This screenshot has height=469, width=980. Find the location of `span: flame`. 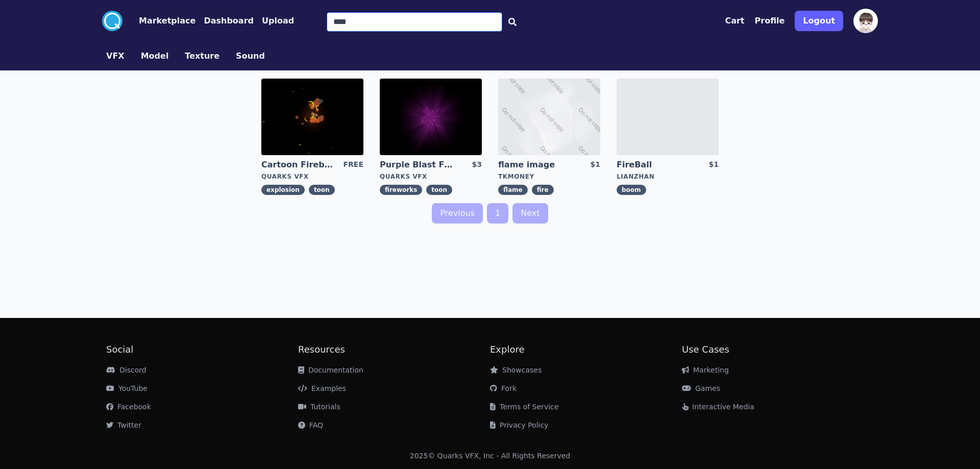

span: flame is located at coordinates (513, 190).